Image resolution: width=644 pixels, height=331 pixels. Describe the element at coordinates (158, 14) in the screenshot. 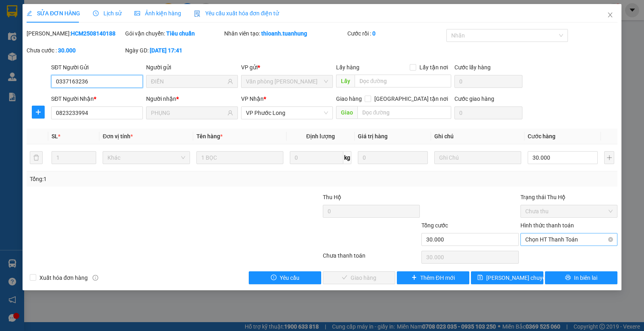

I see `span: Ảnh kiện hàng` at that location.